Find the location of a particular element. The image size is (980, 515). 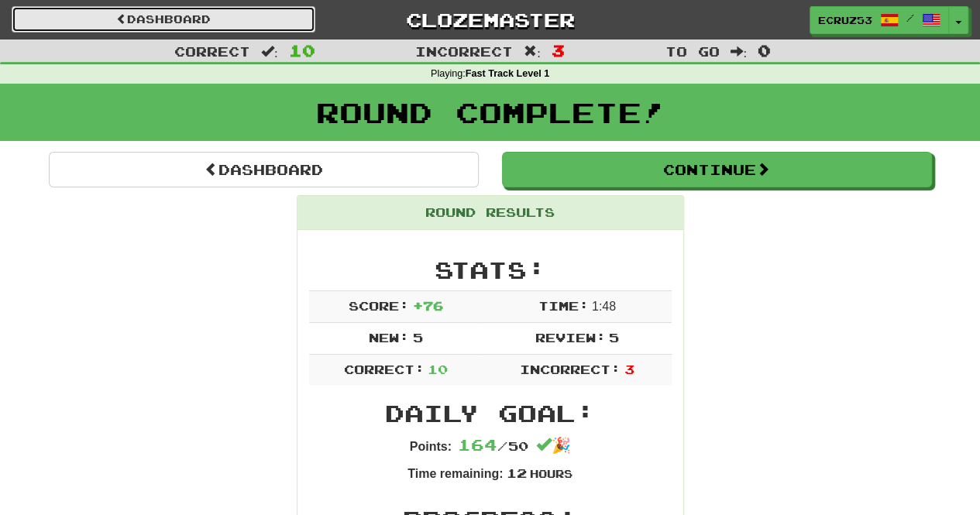

div: Round Results is located at coordinates (490, 213).